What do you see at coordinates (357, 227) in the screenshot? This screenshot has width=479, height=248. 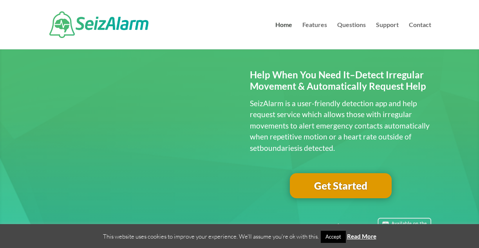 I see `img: Seizure detection available in the Apple App Store.` at bounding box center [357, 227].